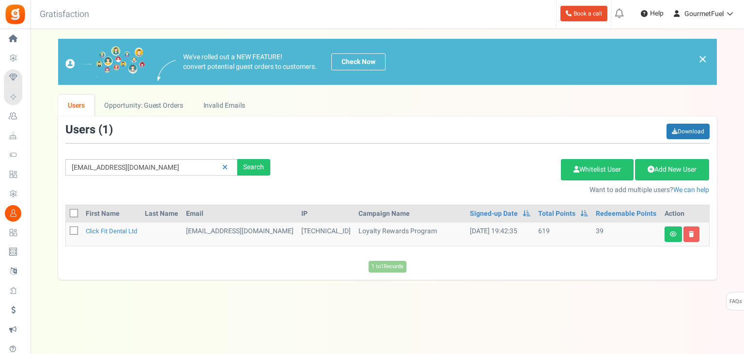  I want to click on th: First Name, so click(111, 214).